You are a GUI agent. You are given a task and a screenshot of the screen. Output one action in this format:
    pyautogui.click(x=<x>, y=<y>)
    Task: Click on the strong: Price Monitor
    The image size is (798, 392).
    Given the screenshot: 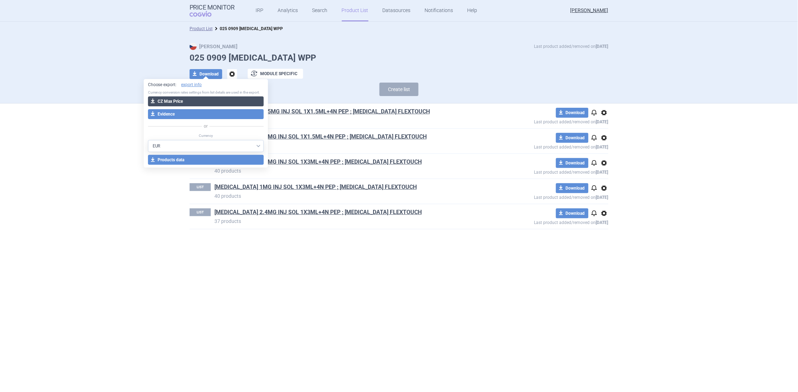 What is the action you would take?
    pyautogui.click(x=212, y=7)
    